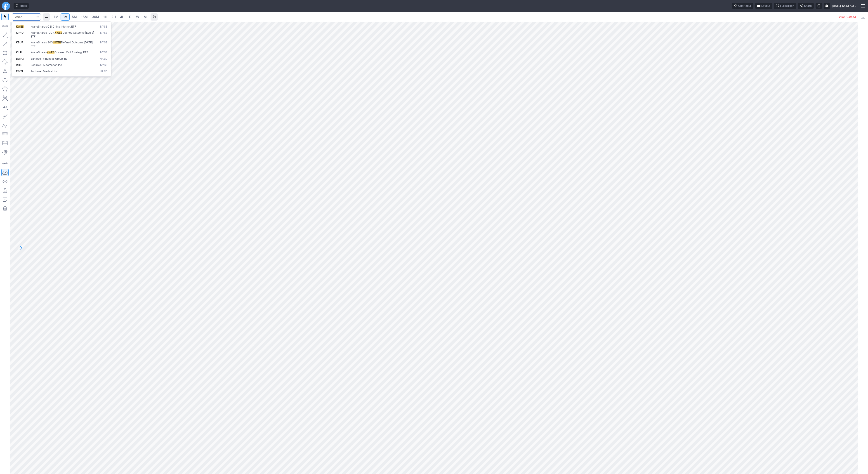 This screenshot has height=474, width=868. Describe the element at coordinates (5, 98) in the screenshot. I see `button: XABCD` at that location.